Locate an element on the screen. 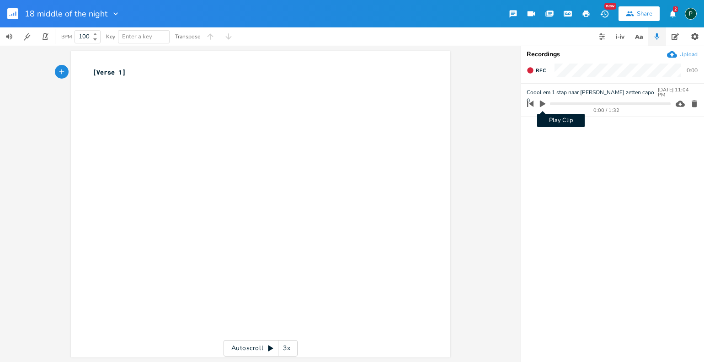 Image resolution: width=704 pixels, height=362 pixels. button: Rec is located at coordinates (536, 70).